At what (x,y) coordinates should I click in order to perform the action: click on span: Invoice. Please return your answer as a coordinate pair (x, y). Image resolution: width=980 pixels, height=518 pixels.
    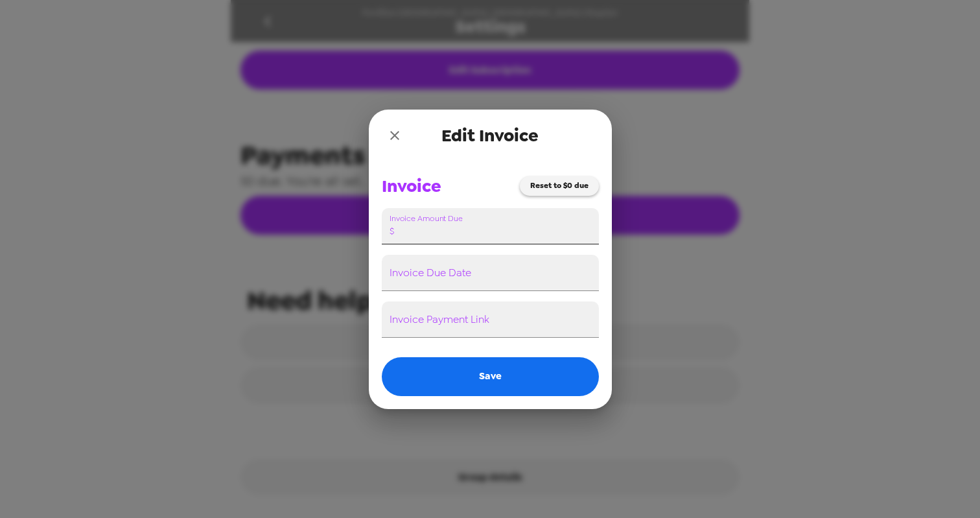
    Looking at the image, I should click on (412, 186).